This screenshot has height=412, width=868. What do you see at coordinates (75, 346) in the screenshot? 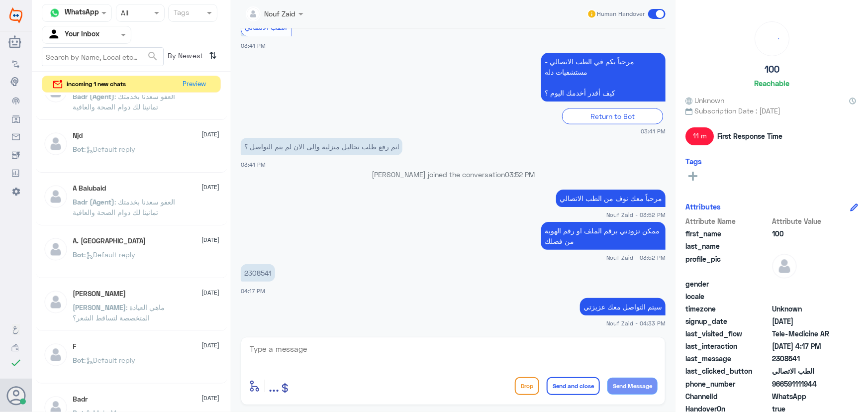
I see `h5: F` at bounding box center [75, 346].